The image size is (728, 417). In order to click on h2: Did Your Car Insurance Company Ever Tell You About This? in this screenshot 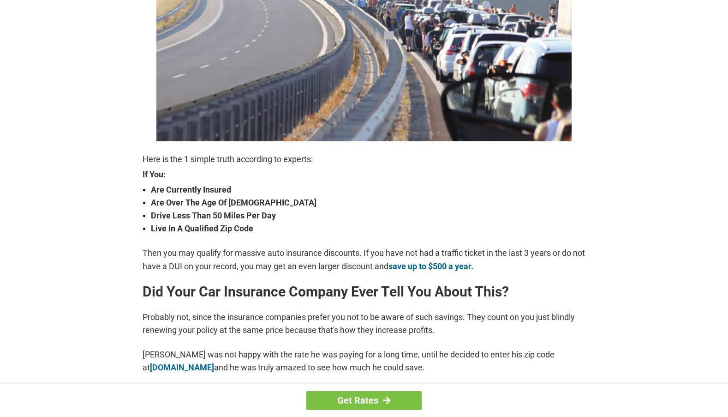, I will do `click(364, 292)`.